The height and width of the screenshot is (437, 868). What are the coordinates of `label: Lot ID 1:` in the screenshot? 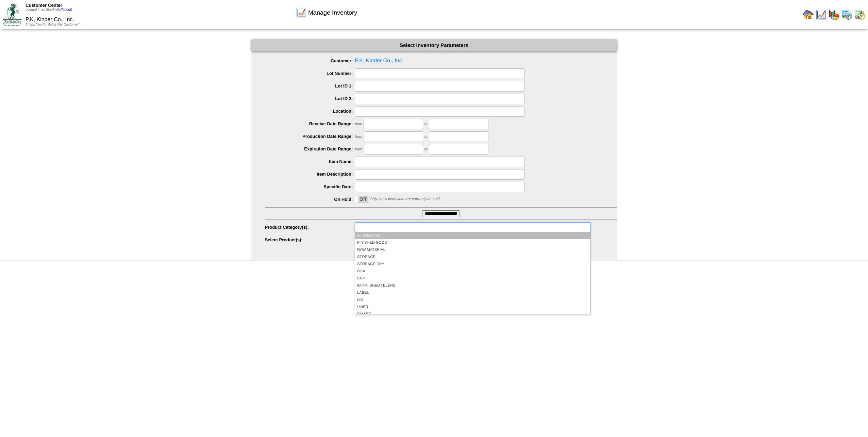 It's located at (310, 86).